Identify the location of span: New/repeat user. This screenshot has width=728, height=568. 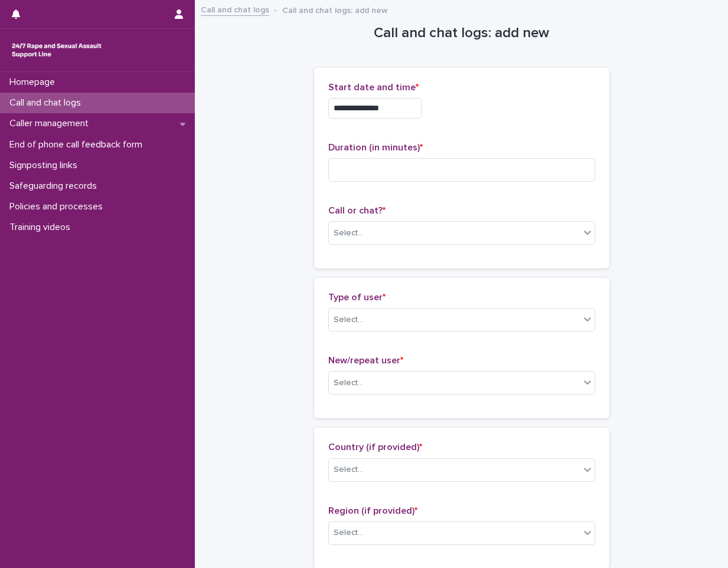
(365, 360).